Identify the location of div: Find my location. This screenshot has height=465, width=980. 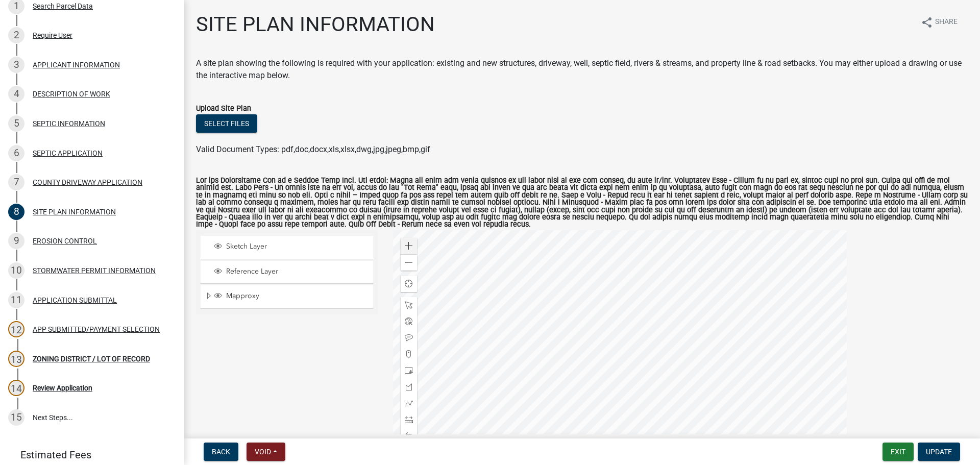
(409, 284).